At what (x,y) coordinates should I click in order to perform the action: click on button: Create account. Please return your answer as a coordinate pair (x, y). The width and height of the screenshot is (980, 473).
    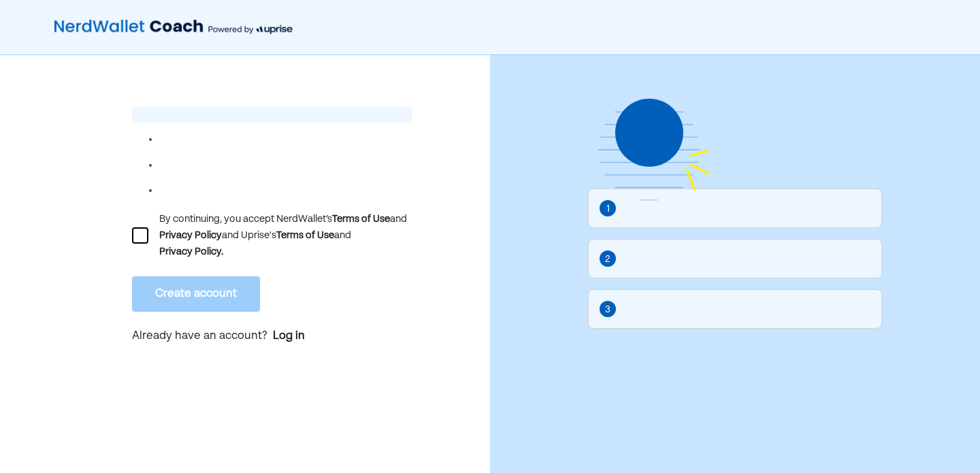
    Looking at the image, I should click on (196, 294).